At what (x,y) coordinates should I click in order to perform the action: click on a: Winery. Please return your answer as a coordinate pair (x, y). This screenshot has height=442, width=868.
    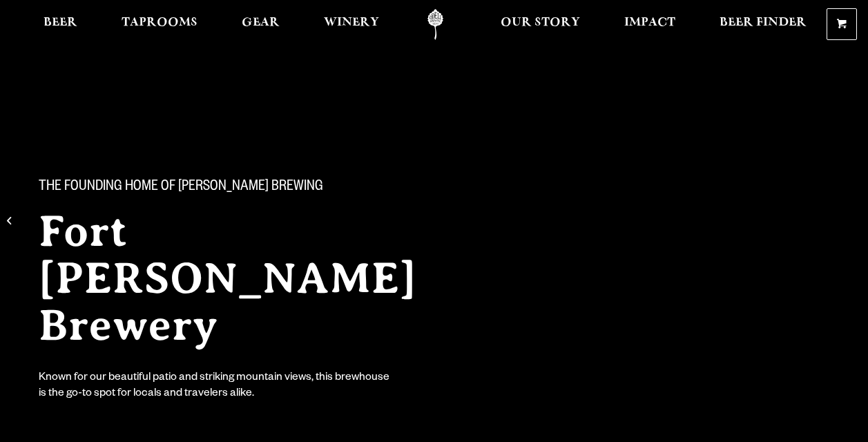
    Looking at the image, I should click on (351, 24).